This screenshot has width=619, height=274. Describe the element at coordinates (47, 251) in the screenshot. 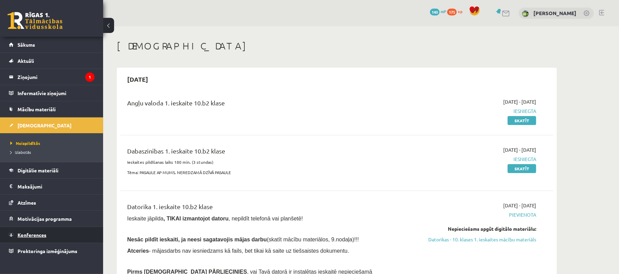

I see `span: Proktoringa izmēģinājums` at that location.